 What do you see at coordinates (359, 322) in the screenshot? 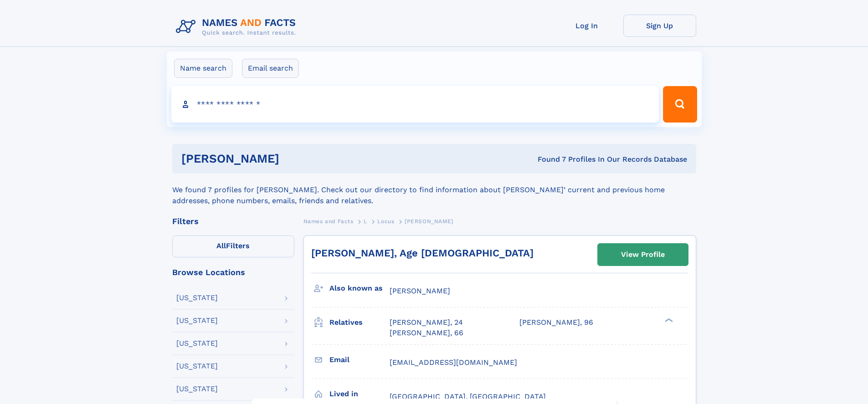
I see `h3: Relatives` at bounding box center [359, 322].